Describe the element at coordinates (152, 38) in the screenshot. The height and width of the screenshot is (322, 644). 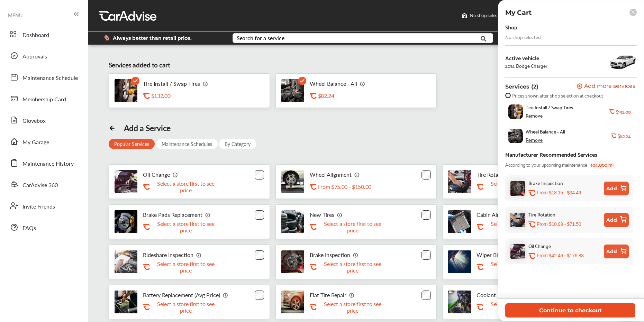
I see `span: Always better than retail price.` at that location.